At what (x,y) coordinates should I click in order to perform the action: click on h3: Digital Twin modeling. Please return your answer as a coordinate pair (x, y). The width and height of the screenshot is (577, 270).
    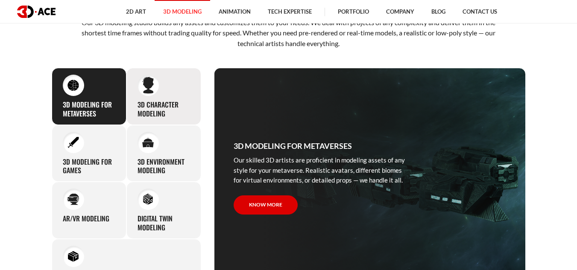
    Looking at the image, I should click on (164, 223).